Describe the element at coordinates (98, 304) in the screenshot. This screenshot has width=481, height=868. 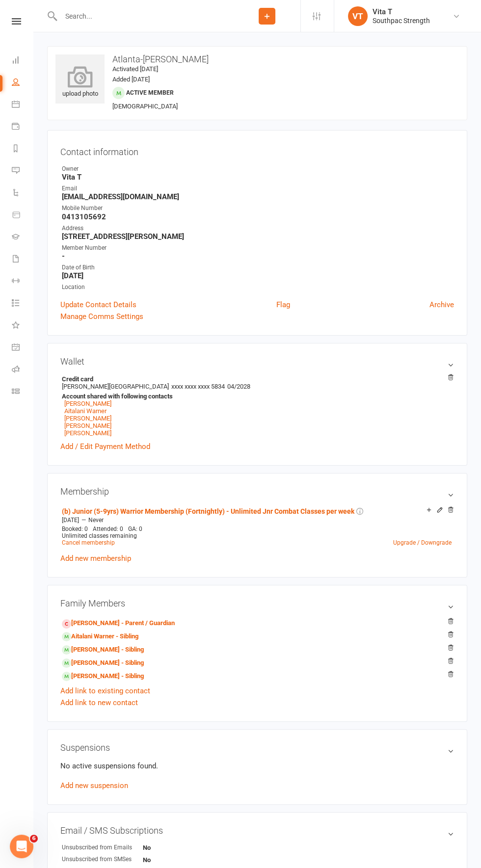
I see `a: Update Contact Details` at that location.